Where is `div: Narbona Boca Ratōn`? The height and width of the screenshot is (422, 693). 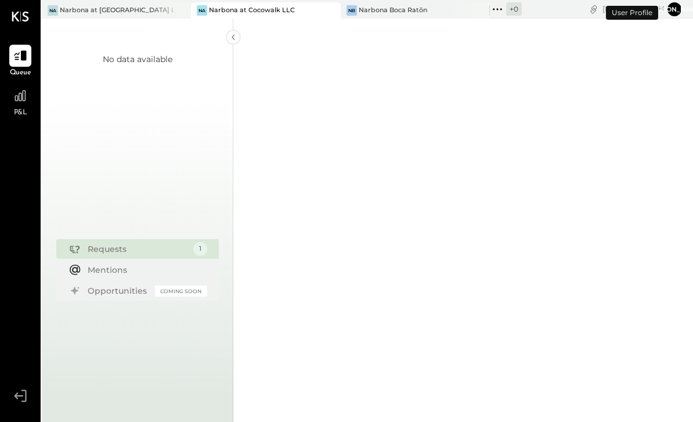 div: Narbona Boca Ratōn is located at coordinates (393, 10).